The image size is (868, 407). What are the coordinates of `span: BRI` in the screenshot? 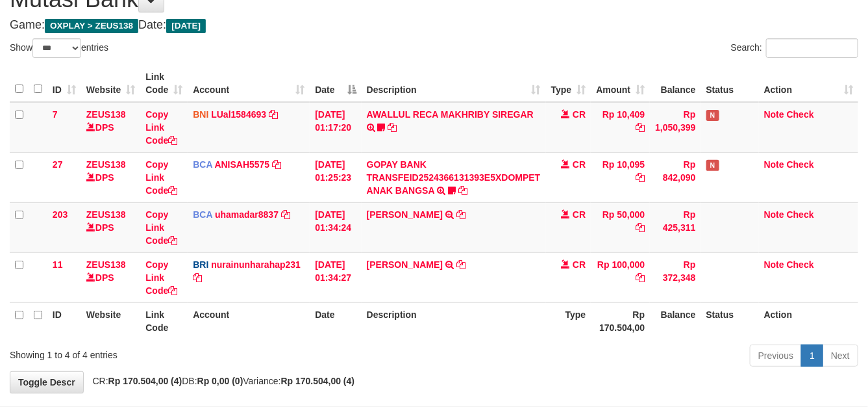 It's located at (201, 265).